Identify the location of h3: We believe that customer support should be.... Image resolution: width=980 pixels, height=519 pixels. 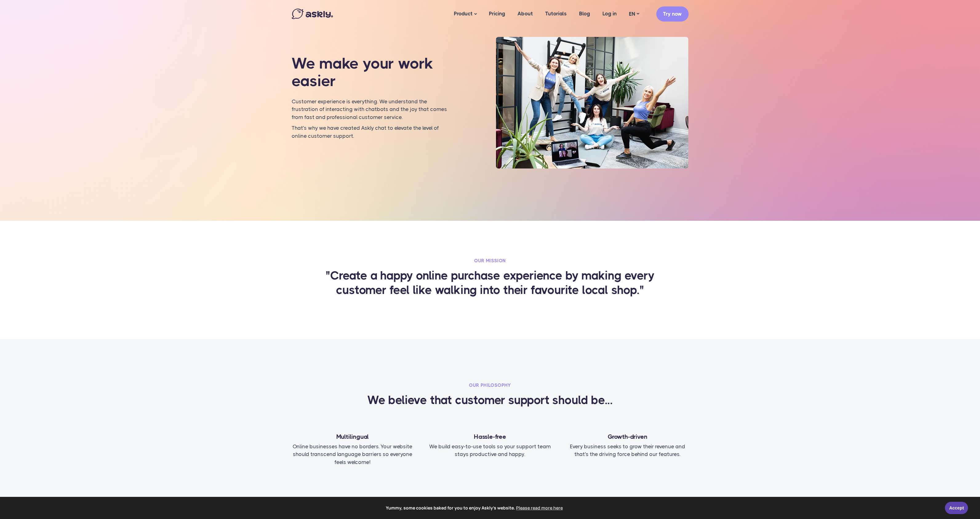
(490, 400).